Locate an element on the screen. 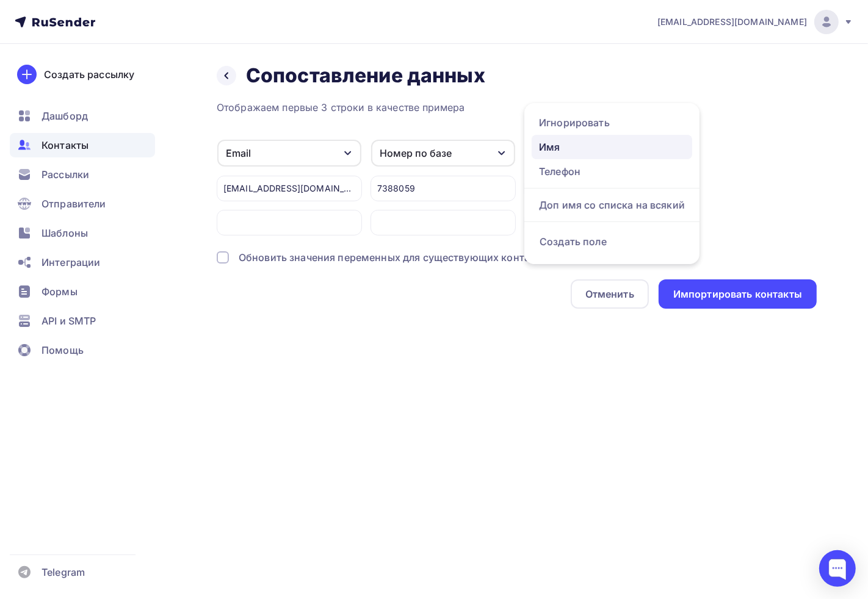  div: Игнорировать is located at coordinates (612, 123).